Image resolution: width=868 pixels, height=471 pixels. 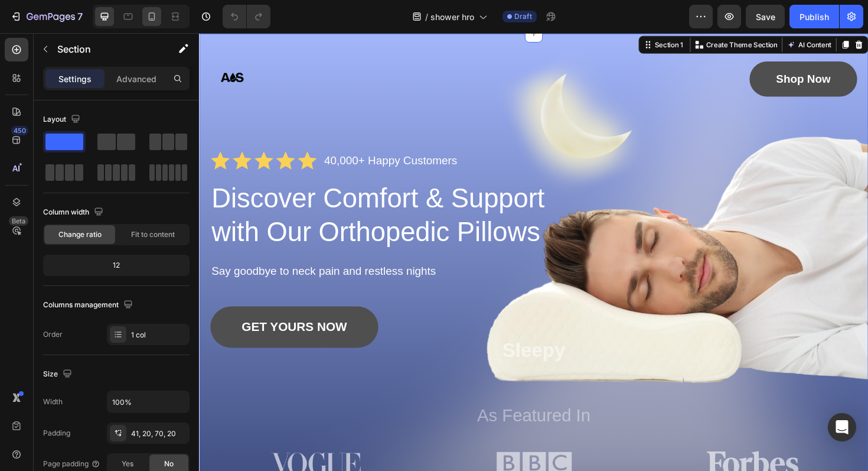 I want to click on div: Publish, so click(x=814, y=17).